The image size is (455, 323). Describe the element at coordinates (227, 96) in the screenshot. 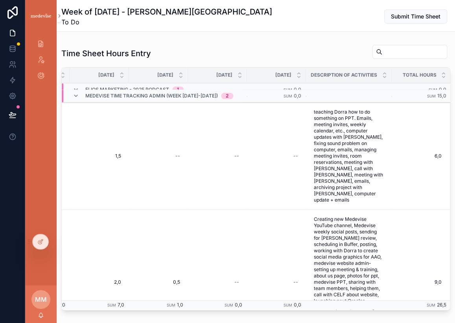

I see `div: 2` at that location.